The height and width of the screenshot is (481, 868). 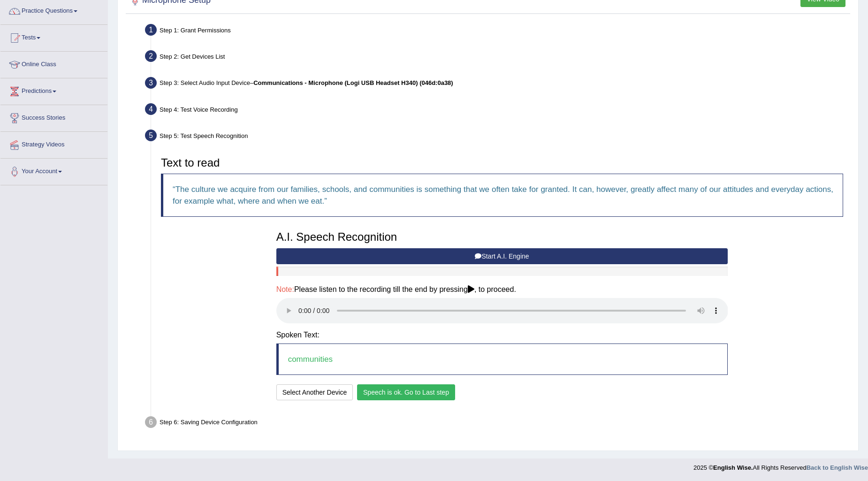 I want to click on h4: Spoken Text:, so click(x=502, y=335).